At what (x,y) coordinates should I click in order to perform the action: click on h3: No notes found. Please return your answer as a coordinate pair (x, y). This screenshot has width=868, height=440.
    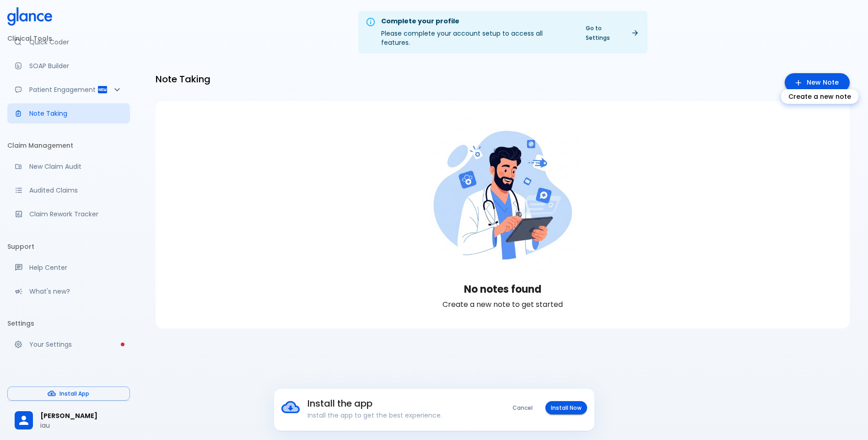
    Looking at the image, I should click on (502, 290).